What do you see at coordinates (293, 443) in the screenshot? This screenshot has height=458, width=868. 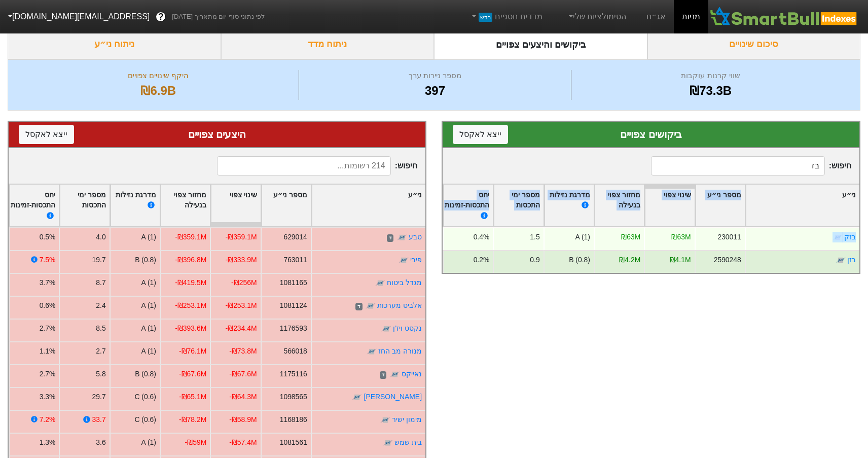 I see `div: 1081561` at bounding box center [293, 443].